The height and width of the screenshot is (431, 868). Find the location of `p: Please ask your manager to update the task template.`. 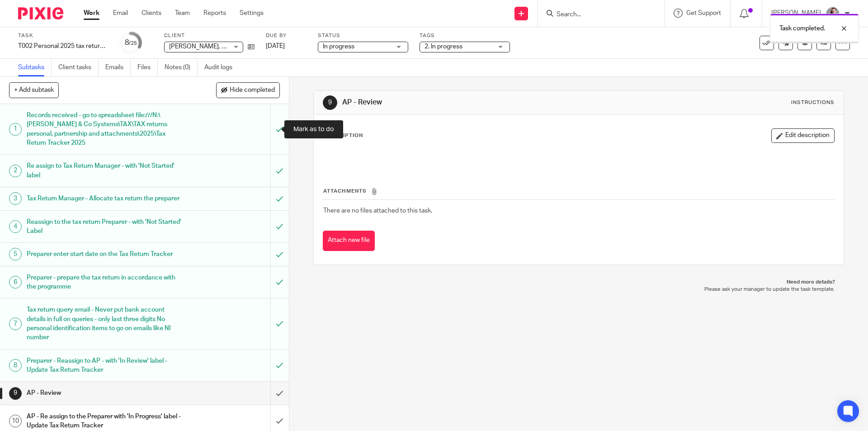

p: Please ask your manager to update the task template. is located at coordinates (578, 289).